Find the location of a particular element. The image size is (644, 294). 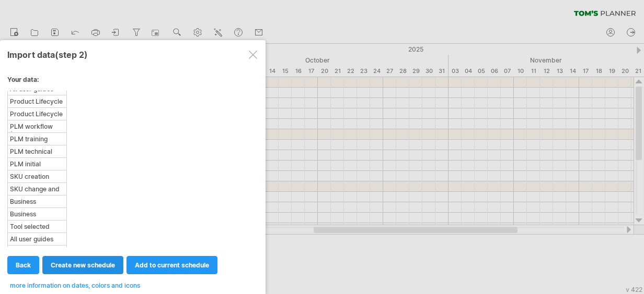

span: back is located at coordinates (23, 265).